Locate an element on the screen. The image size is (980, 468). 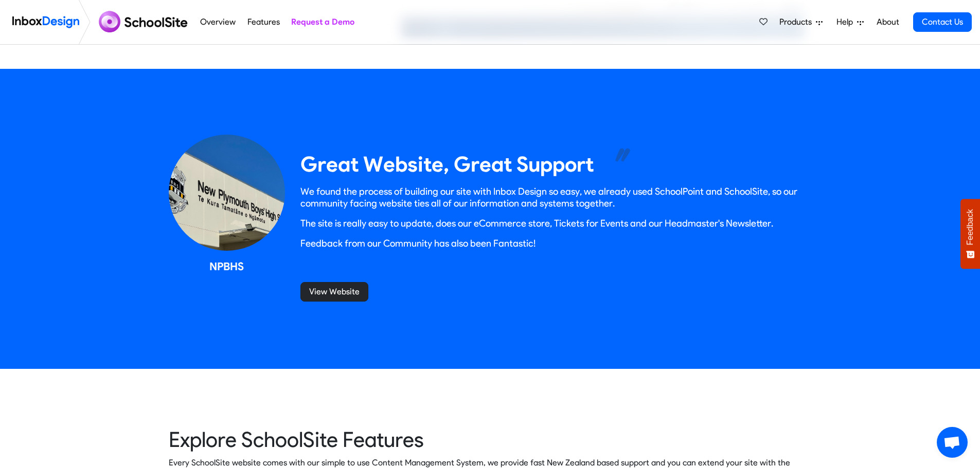
button: Feedback - Show survey is located at coordinates (970, 234).